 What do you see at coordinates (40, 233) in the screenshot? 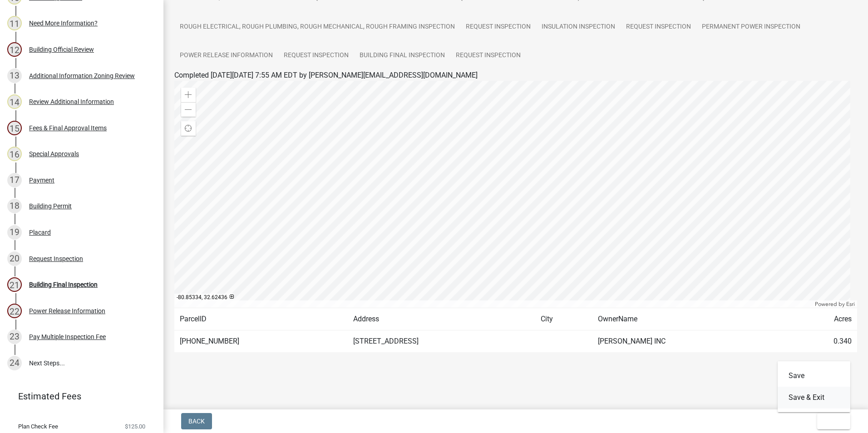
I see `div: Placard` at bounding box center [40, 233].